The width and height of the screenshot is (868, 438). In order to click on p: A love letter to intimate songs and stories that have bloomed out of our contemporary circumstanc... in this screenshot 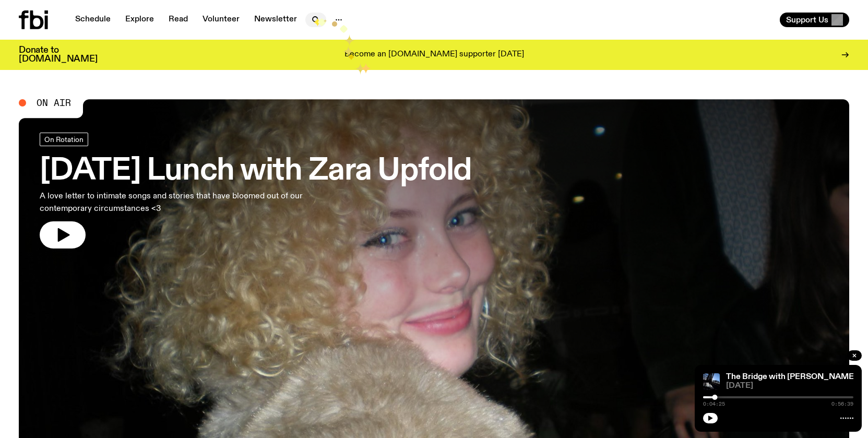, I will do `click(173, 202)`.